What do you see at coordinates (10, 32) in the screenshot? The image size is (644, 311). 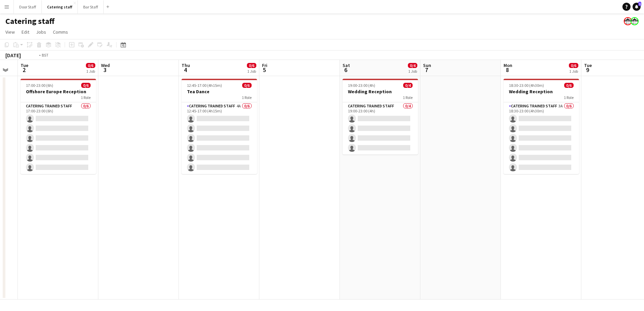 I see `span: View` at bounding box center [10, 32].